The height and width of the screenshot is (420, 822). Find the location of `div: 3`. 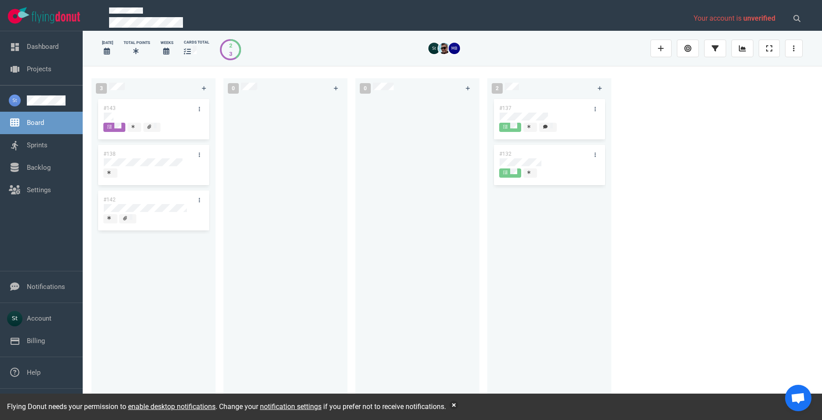

div: 3 is located at coordinates (230, 54).